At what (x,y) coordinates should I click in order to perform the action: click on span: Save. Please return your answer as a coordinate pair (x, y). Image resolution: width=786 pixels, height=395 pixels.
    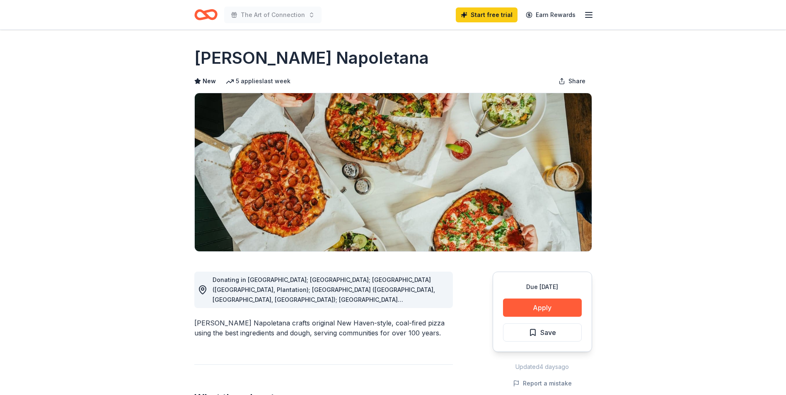
    Looking at the image, I should click on (548, 333).